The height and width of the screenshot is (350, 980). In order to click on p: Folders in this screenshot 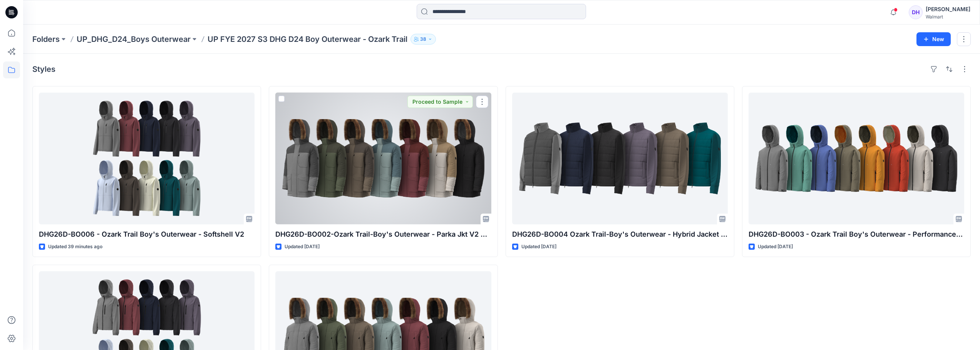, I will do `click(46, 39)`.